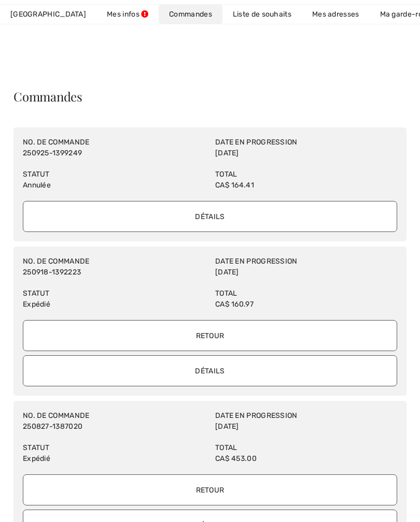  What do you see at coordinates (52, 153) in the screenshot?
I see `a: 250925-1399249` at bounding box center [52, 153].